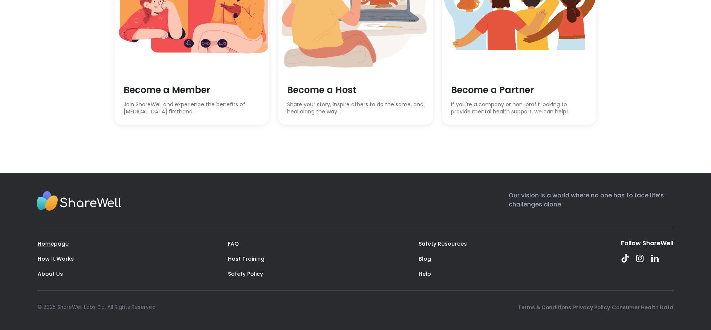 The height and width of the screenshot is (330, 711). Describe the element at coordinates (642, 307) in the screenshot. I see `a: Consumer Health Data` at that location.